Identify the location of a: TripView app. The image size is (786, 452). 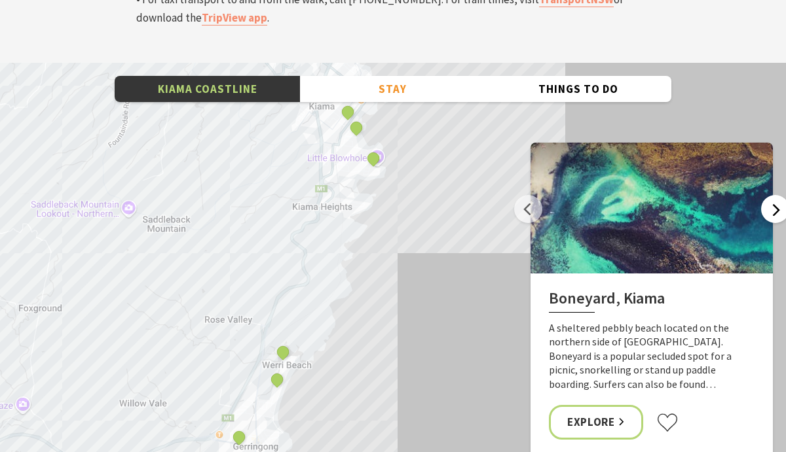
(234, 18).